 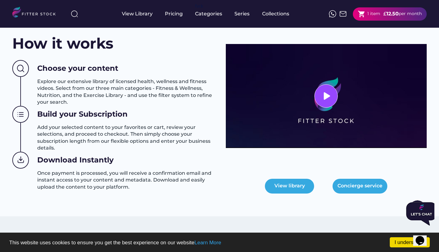 I want to click on h2: How it works, so click(x=63, y=43).